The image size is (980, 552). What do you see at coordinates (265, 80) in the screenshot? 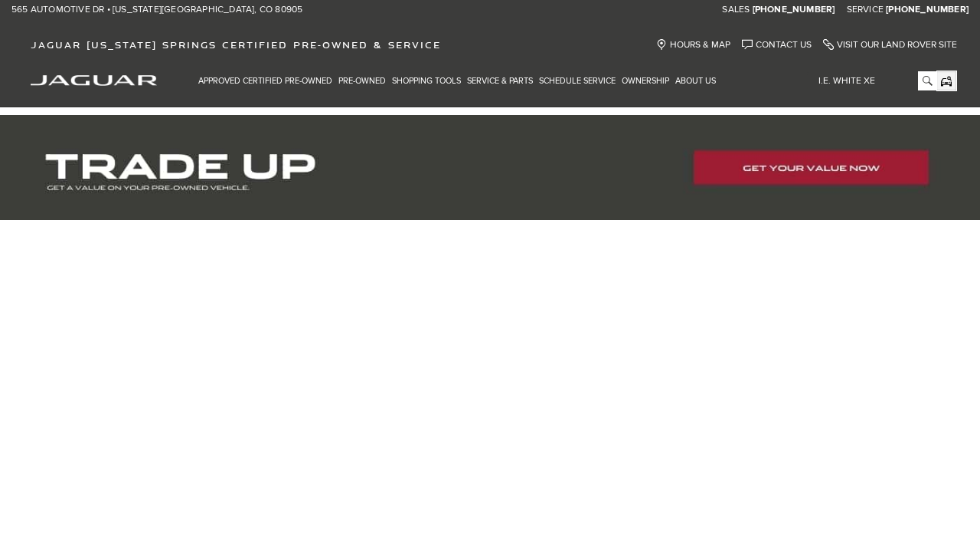
I see `a: Approved Certified Pre-Owned` at bounding box center [265, 80].